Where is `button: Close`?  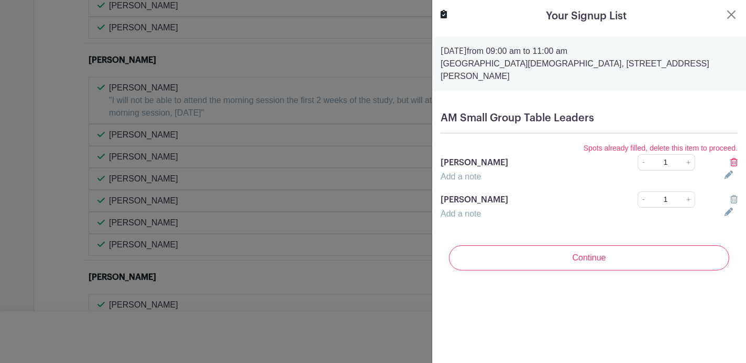 button: Close is located at coordinates (731, 15).